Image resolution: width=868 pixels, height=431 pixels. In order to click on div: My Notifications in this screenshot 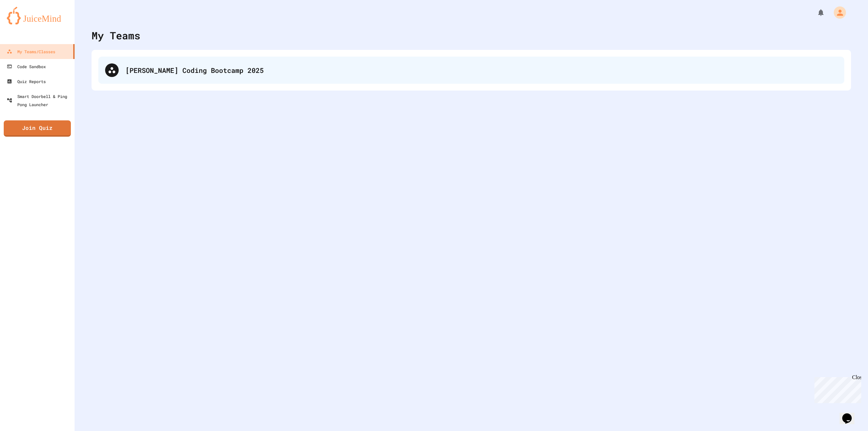, I will do `click(816, 13)`.